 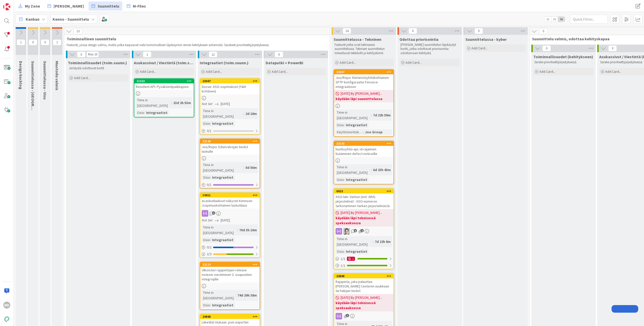 I want to click on input: Quick Filter..., so click(x=589, y=19).